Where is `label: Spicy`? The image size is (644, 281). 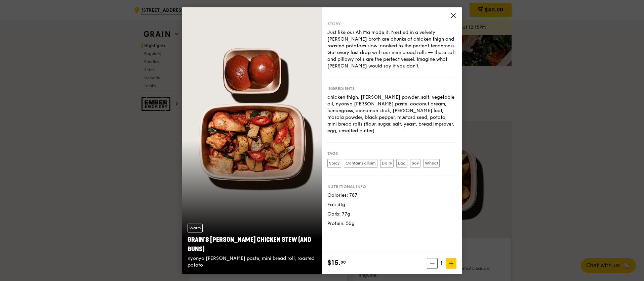 label: Spicy is located at coordinates (334, 163).